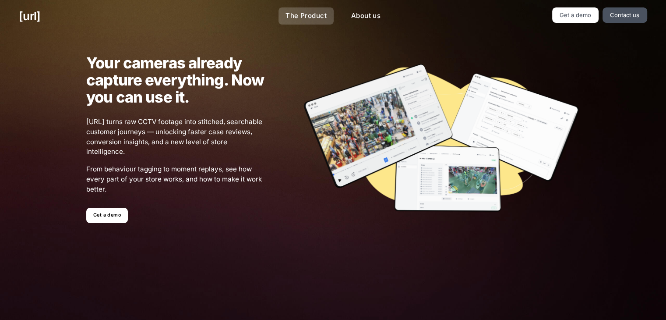  I want to click on h1: Your cameras already capture everything. Now you can use it., so click(175, 80).